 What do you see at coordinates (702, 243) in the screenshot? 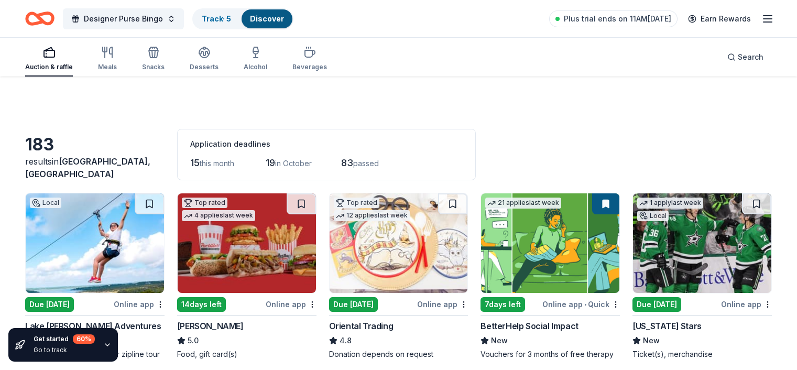
I see `img: Image for Texas Stars` at bounding box center [702, 243].